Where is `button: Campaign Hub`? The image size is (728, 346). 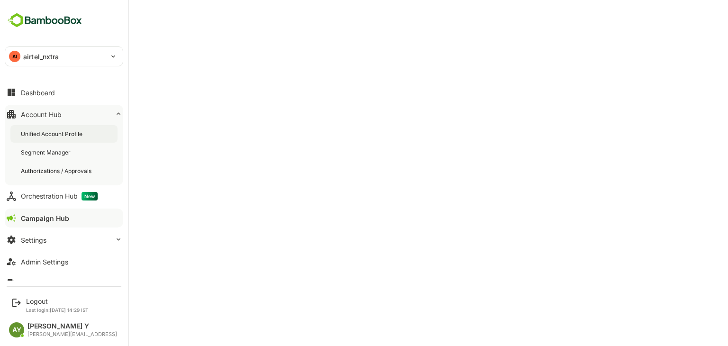 button: Campaign Hub is located at coordinates (64, 218).